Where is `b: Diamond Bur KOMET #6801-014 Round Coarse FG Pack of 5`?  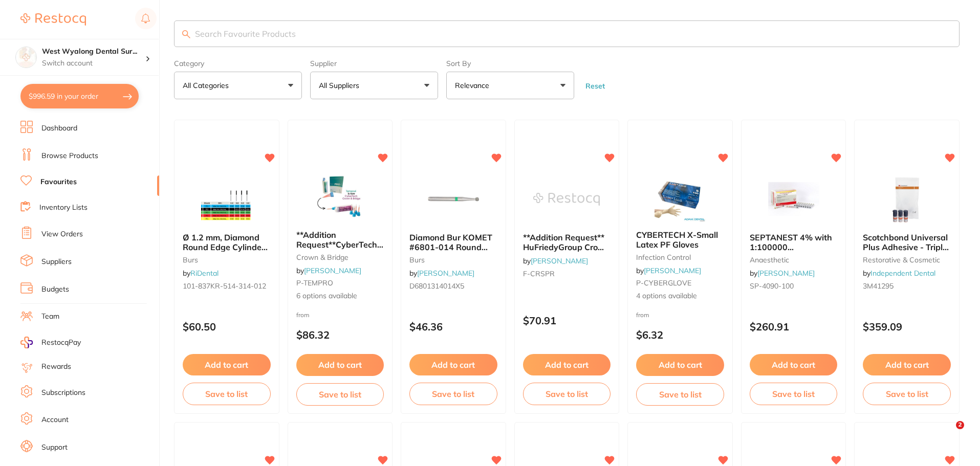 b: Diamond Bur KOMET #6801-014 Round Coarse FG Pack of 5 is located at coordinates (453, 242).